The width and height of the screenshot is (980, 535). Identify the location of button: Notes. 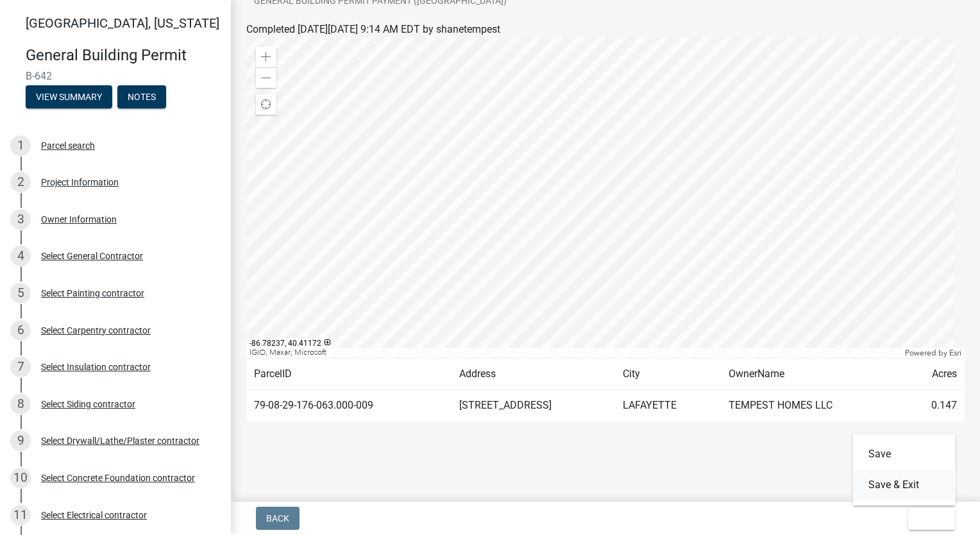
(142, 97).